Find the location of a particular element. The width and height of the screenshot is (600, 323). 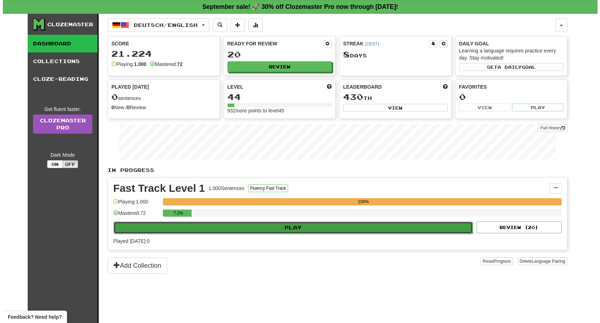

a: Dashboard is located at coordinates (60, 44).